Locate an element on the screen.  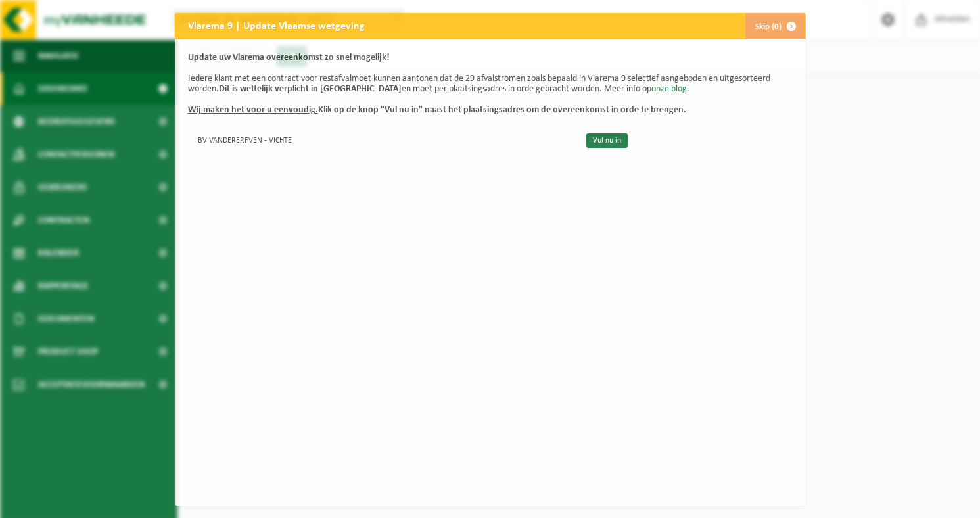
td: BV VANDERERFVEN - VICHTE is located at coordinates (381, 139).